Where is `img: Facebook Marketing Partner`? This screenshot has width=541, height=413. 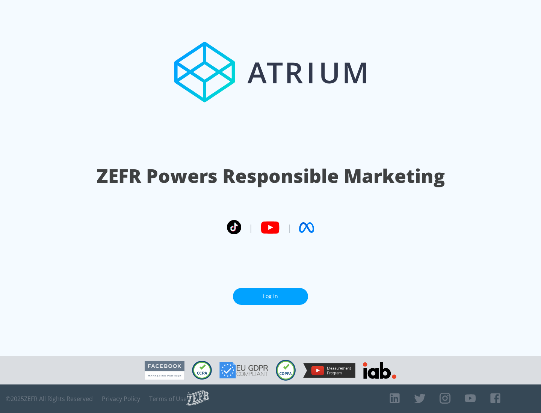 img: Facebook Marketing Partner is located at coordinates (165, 370).